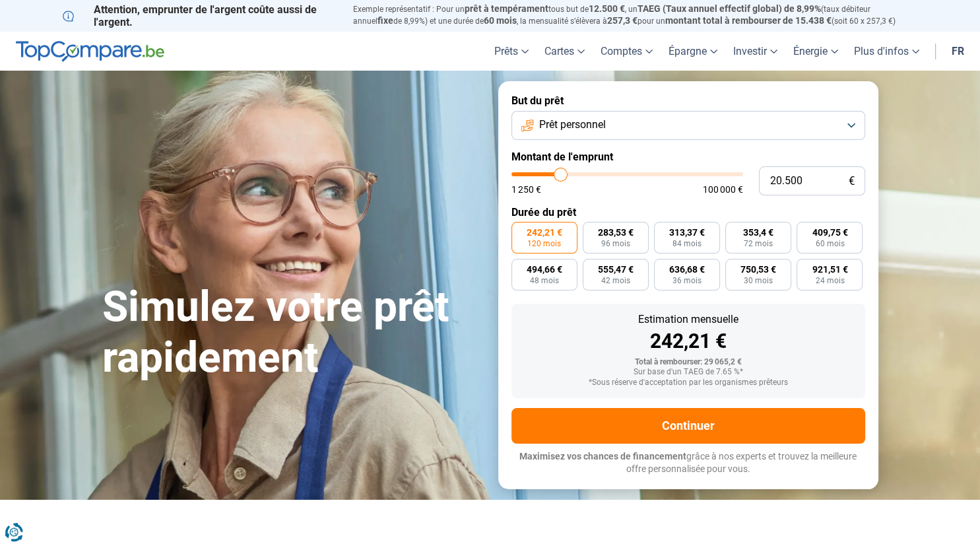 The width and height of the screenshot is (980, 546). What do you see at coordinates (616, 281) in the screenshot?
I see `span: 42 mois` at bounding box center [616, 281].